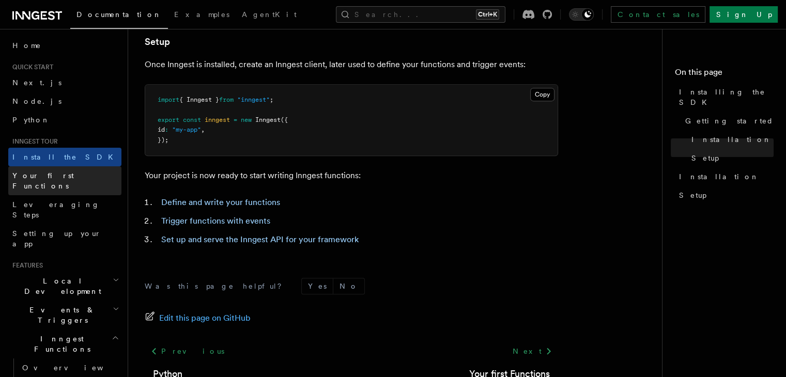  I want to click on span: Edit this page on GitHub, so click(205, 318).